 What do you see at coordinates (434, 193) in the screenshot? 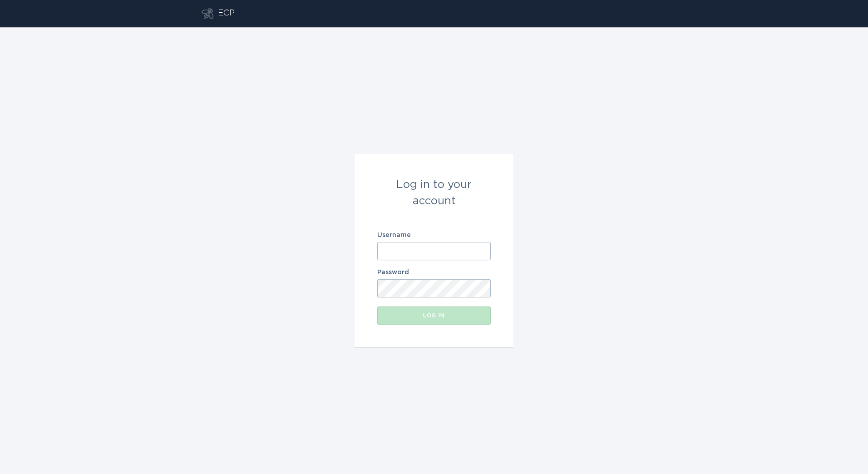
I see `div: Log in to your account` at bounding box center [434, 193].